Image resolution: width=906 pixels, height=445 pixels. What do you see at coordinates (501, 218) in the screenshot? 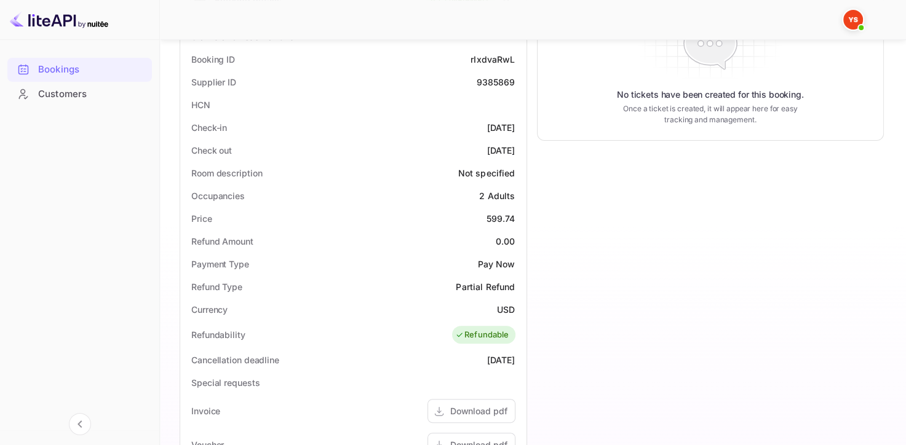
I see `div: 599.74` at bounding box center [501, 218].